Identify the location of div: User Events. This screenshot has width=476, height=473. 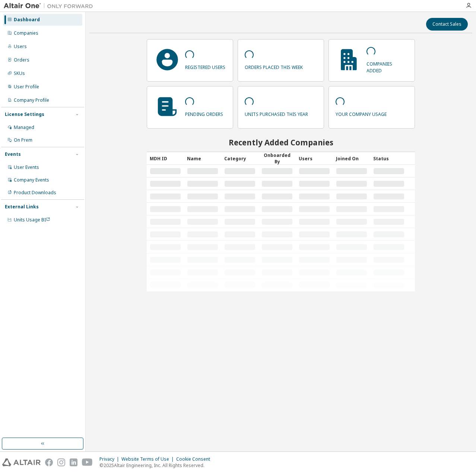
(27, 167).